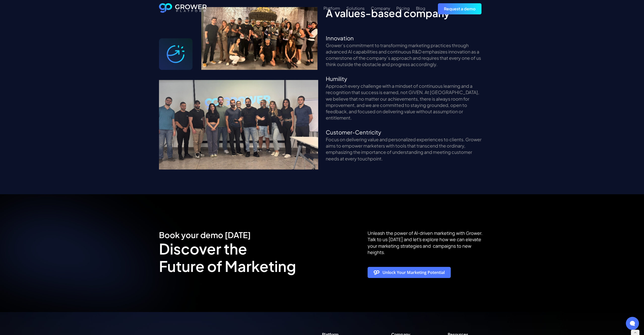 This screenshot has height=335, width=644. Describe the element at coordinates (228, 257) in the screenshot. I see `div: Discover the Future of Marketing` at that location.